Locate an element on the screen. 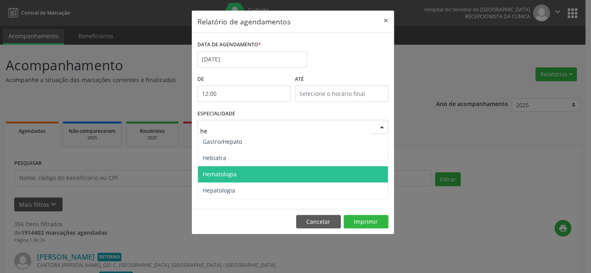  input: Seleciona uma especialidade is located at coordinates (286, 131).